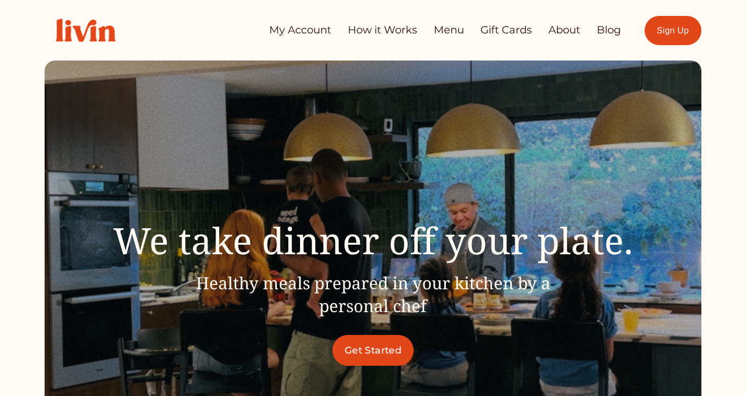 This screenshot has height=396, width=746. What do you see at coordinates (373, 240) in the screenshot?
I see `span: We take dinner off your plate.` at bounding box center [373, 240].